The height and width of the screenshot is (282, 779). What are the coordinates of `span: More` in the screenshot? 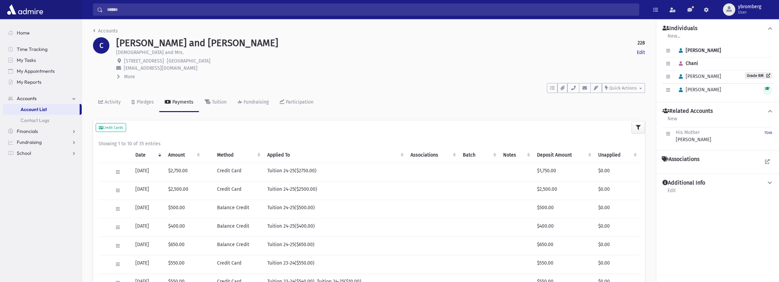 It's located at (129, 77).